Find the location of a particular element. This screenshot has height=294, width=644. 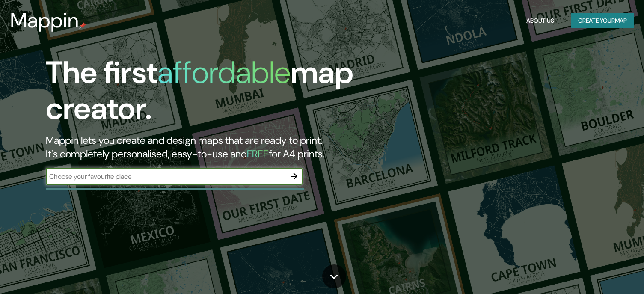

h1: affordable is located at coordinates (224, 72).